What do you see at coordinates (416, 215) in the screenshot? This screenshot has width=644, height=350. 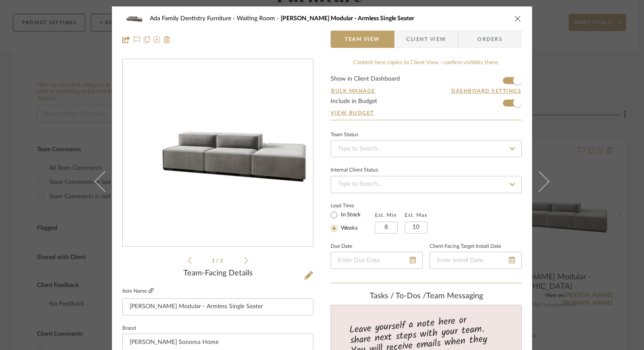 I see `label: Est. Max` at bounding box center [416, 215].